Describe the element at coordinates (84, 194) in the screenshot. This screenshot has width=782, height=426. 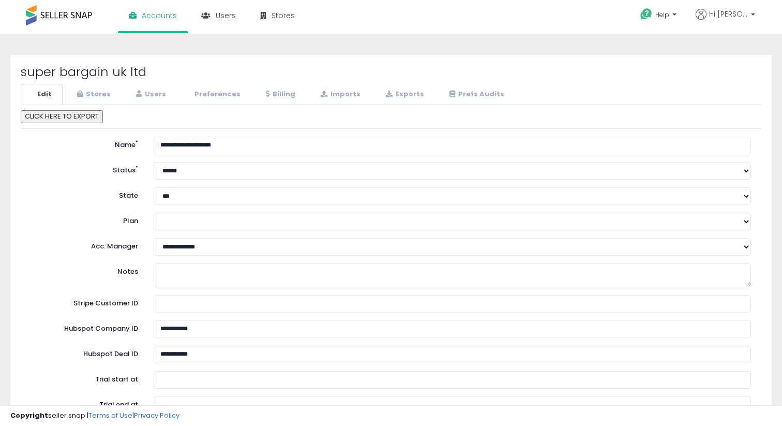
I see `label: State` at that location.